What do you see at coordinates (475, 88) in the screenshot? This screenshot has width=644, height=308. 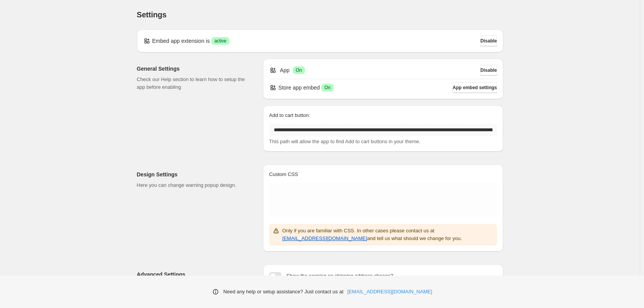 I see `button: App embed settings` at bounding box center [475, 88].